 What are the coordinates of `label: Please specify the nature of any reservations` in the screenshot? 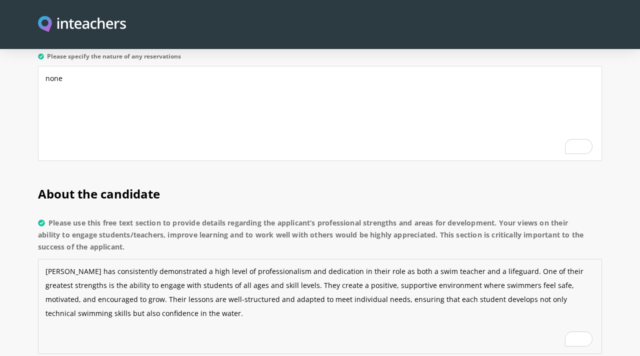 It's located at (320, 60).